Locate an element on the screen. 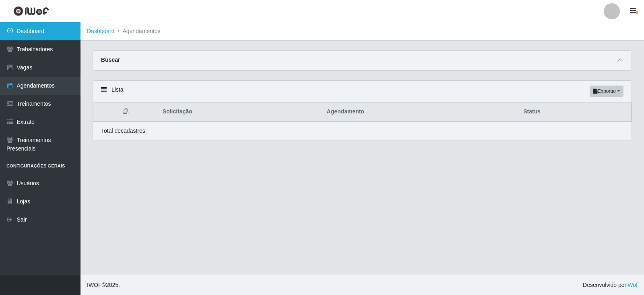 The image size is (644, 295). li: Agendamentos is located at coordinates (137, 31).